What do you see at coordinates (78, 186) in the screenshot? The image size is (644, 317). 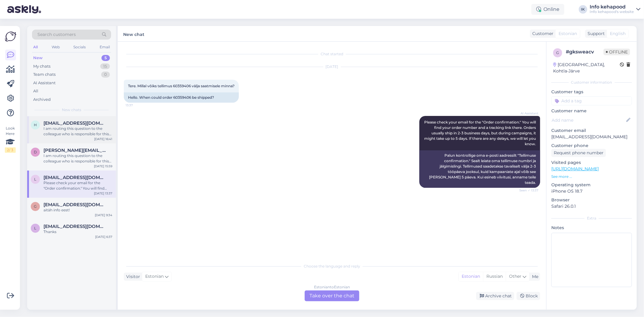 I see `div: Please check your email for the "Order confirmation." You will find your order number and a track...` at bounding box center [78, 186].